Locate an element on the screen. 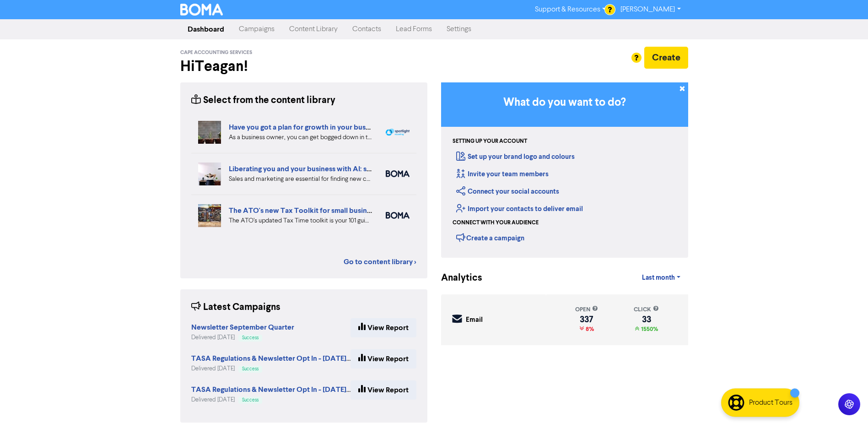  a: Set up your brand logo and colours is located at coordinates (516, 156).